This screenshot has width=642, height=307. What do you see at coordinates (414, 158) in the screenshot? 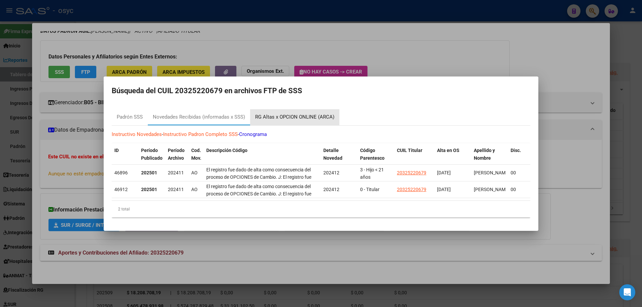
I see `datatable-header-cell: CUIL Titular` at bounding box center [414, 158].